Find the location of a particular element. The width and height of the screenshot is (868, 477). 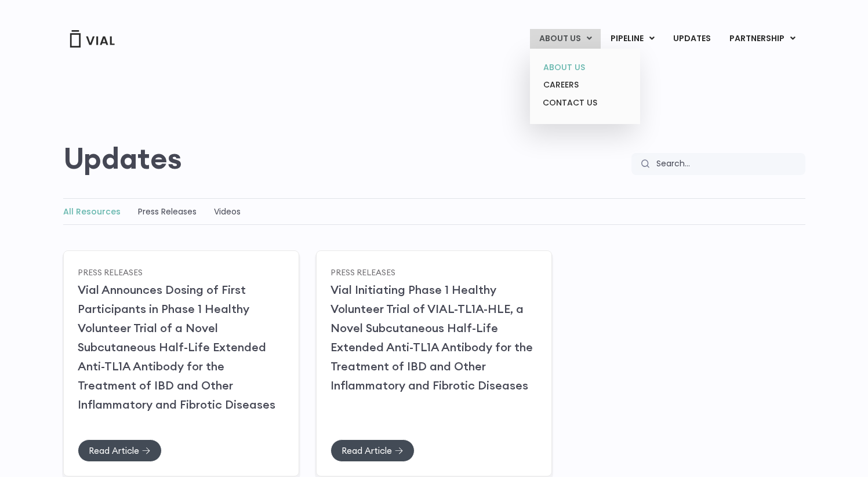

a: All Resources is located at coordinates (92, 212).